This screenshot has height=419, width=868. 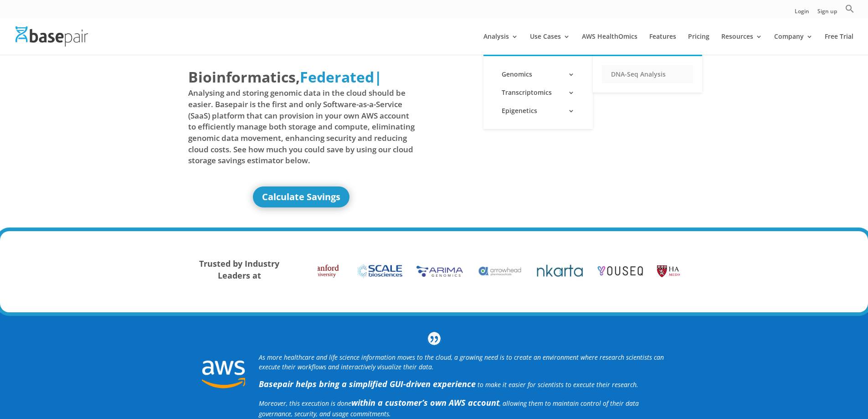 What do you see at coordinates (301, 197) in the screenshot?
I see `a: Calculate Savings` at bounding box center [301, 197].